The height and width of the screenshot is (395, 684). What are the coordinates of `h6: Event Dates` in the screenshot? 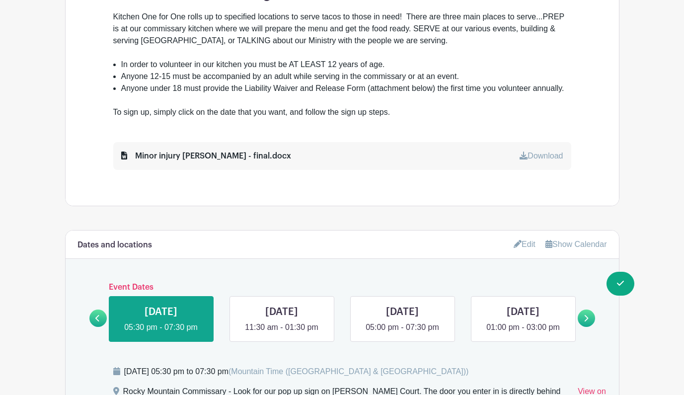 It's located at (342, 287).